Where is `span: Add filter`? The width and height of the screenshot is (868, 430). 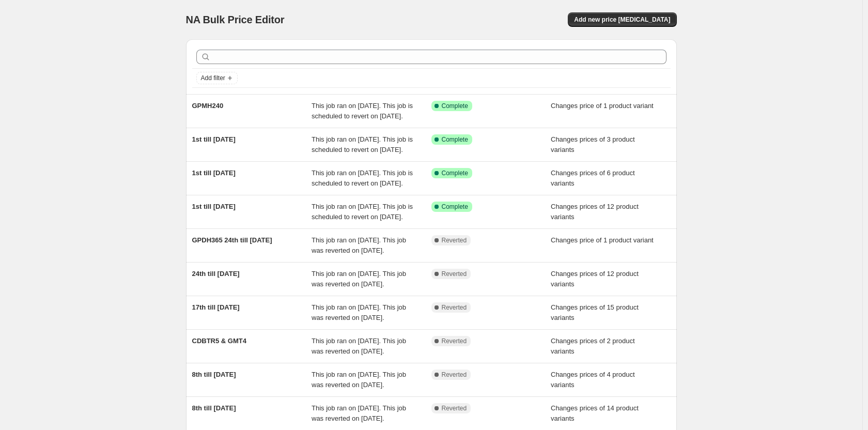
span: Add filter is located at coordinates (213, 78).